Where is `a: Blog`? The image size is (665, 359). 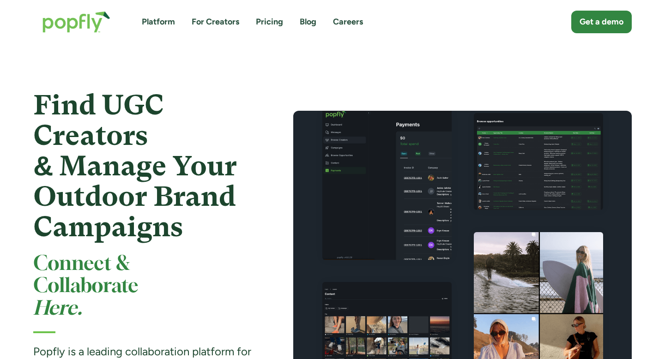
a: Blog is located at coordinates (308, 22).